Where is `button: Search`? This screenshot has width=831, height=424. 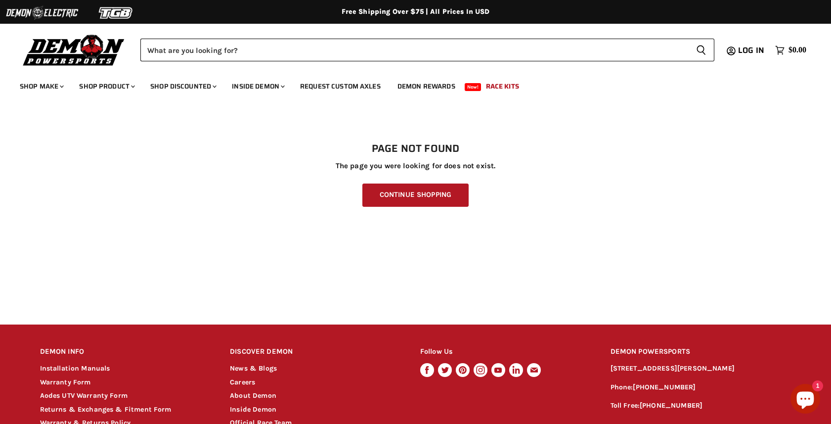 button: Search is located at coordinates (701, 50).